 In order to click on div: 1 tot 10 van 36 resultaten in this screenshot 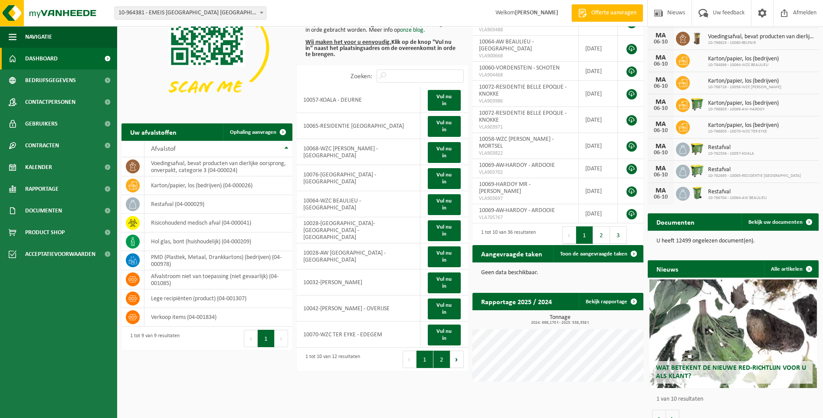, I will do `click(507, 244)`.